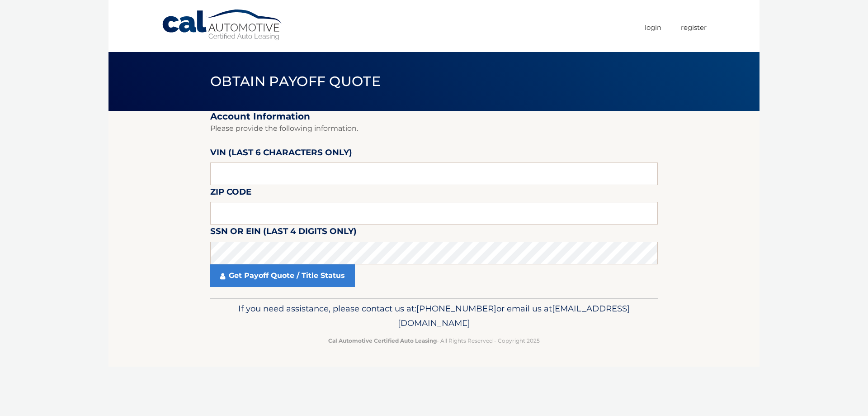  Describe the element at coordinates (694, 27) in the screenshot. I see `a: Register` at that location.